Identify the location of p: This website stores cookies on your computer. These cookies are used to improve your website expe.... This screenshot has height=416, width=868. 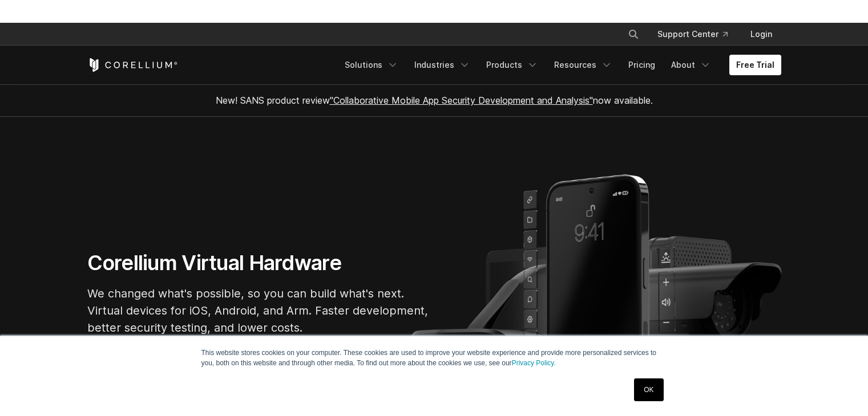
(434, 358).